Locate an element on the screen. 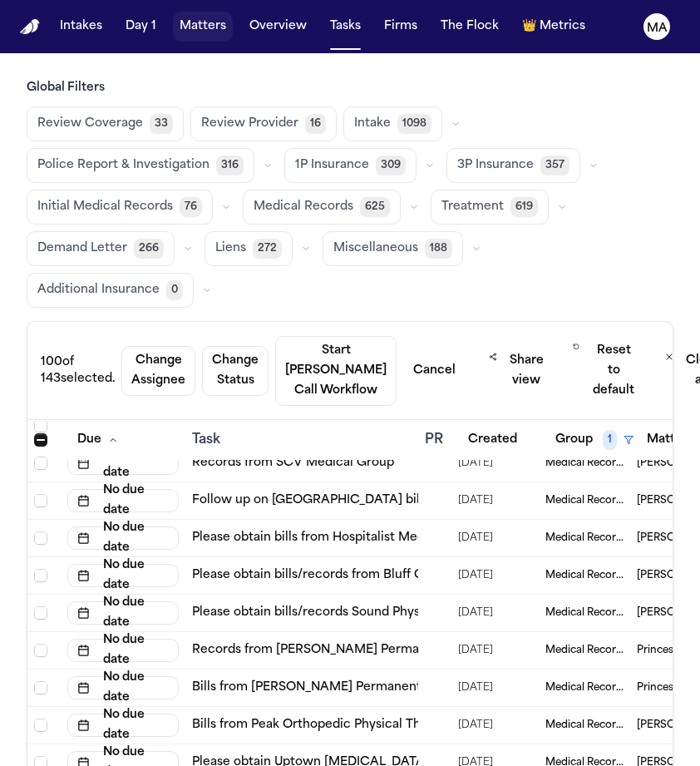 This screenshot has width=700, height=766. button: Tasks is located at coordinates (345, 27).